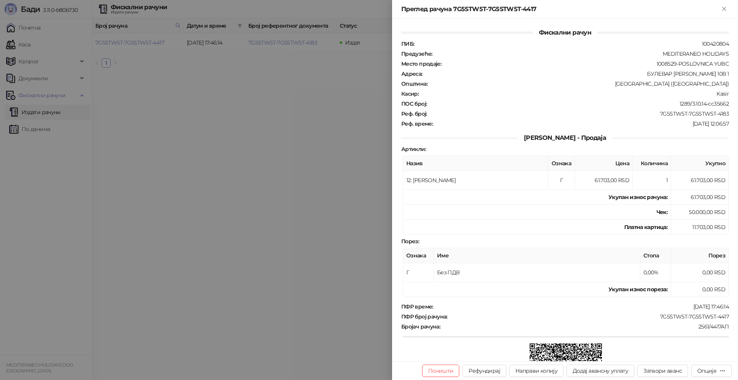 The image size is (738, 380). What do you see at coordinates (706, 371) in the screenshot?
I see `div: Опције` at bounding box center [706, 371].